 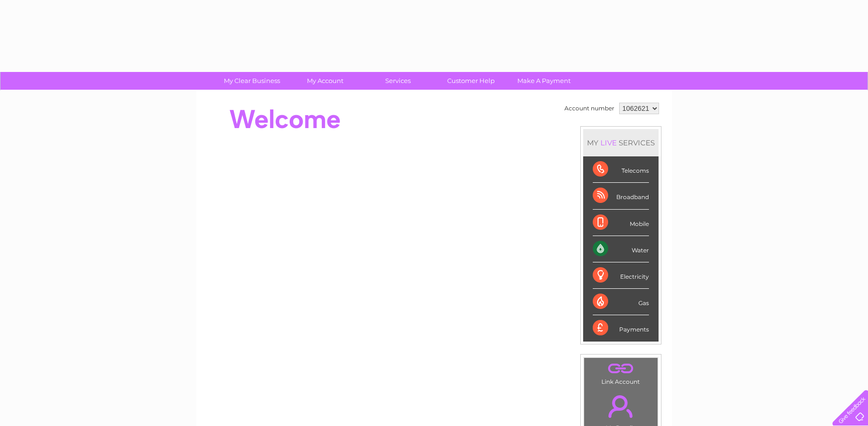 What do you see at coordinates (325, 81) in the screenshot?
I see `a: My Account` at bounding box center [325, 81].